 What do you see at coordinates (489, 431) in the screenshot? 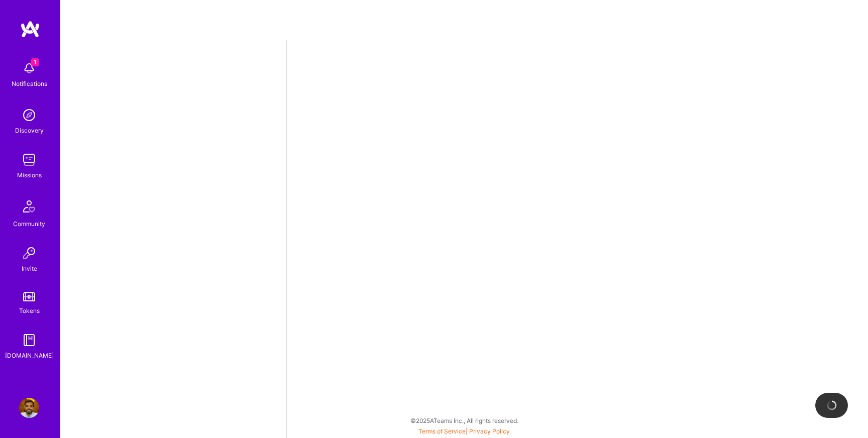
I see `a: Privacy Policy` at bounding box center [489, 431].